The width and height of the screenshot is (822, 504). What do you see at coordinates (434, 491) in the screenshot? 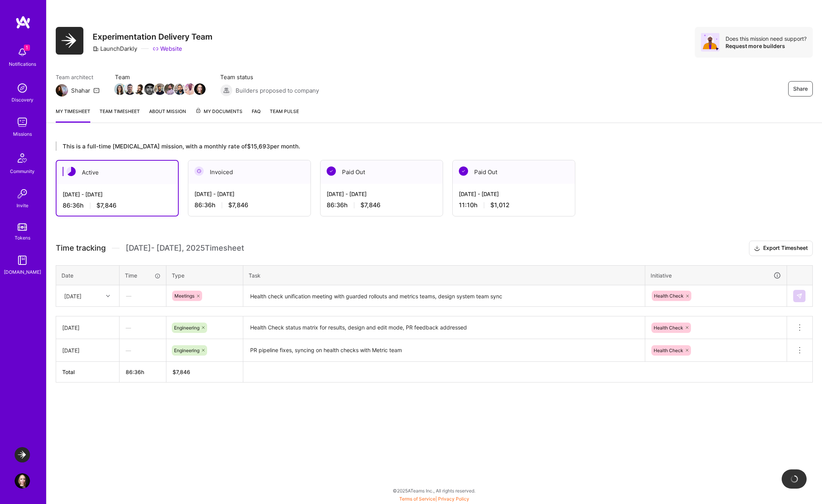
I see `div: © 2025 ATeams Inc., All rights reserved.` at bounding box center [434, 491].